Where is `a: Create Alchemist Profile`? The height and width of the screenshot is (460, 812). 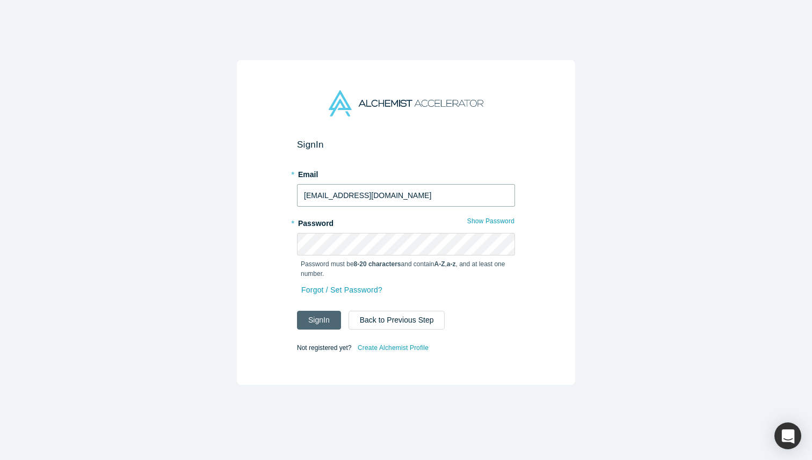 a: Create Alchemist Profile is located at coordinates (393, 348).